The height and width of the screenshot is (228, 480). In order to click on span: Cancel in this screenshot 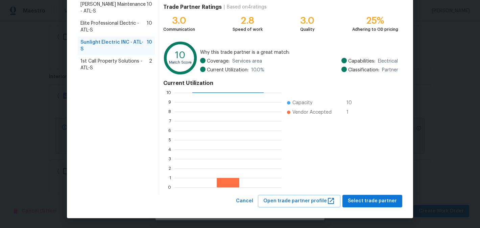, I will do `click(244, 201)`.